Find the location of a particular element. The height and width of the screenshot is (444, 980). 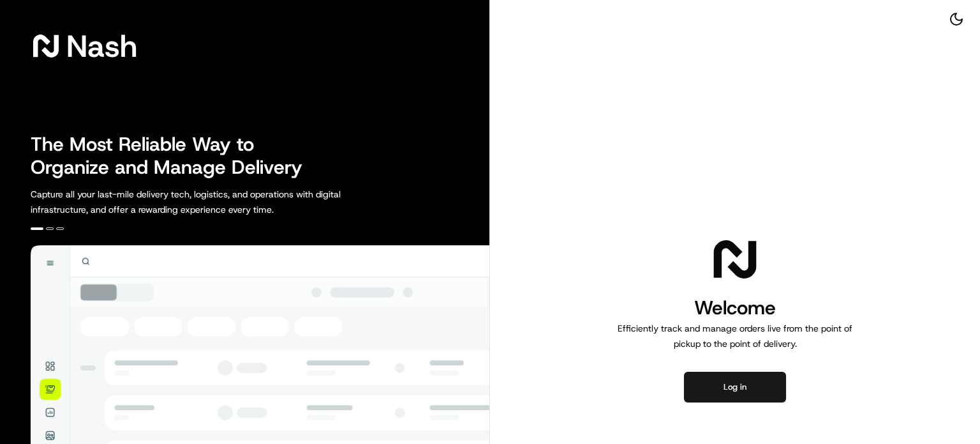

h1: Welcome is located at coordinates (735, 307).